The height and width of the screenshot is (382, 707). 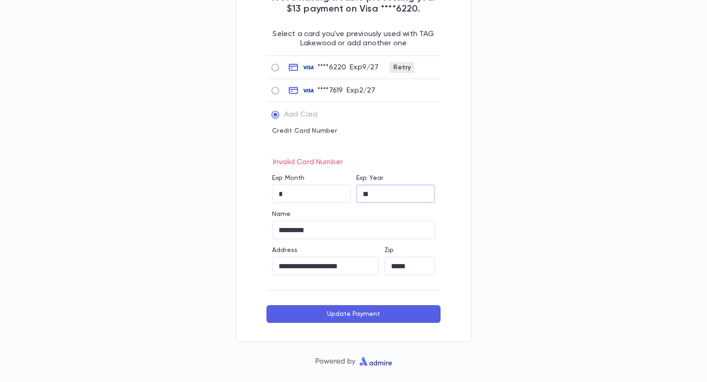 I want to click on label: Name, so click(x=282, y=214).